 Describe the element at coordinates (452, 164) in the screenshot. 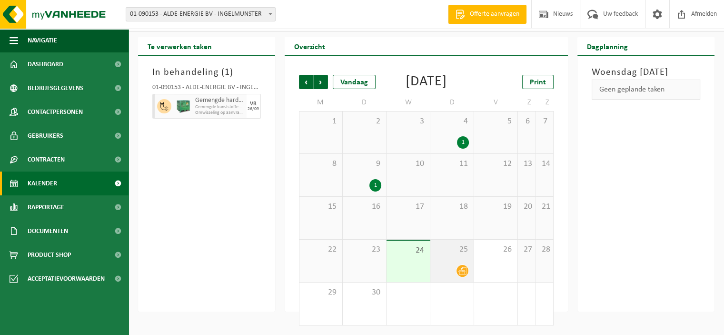

I see `span: 11` at that location.